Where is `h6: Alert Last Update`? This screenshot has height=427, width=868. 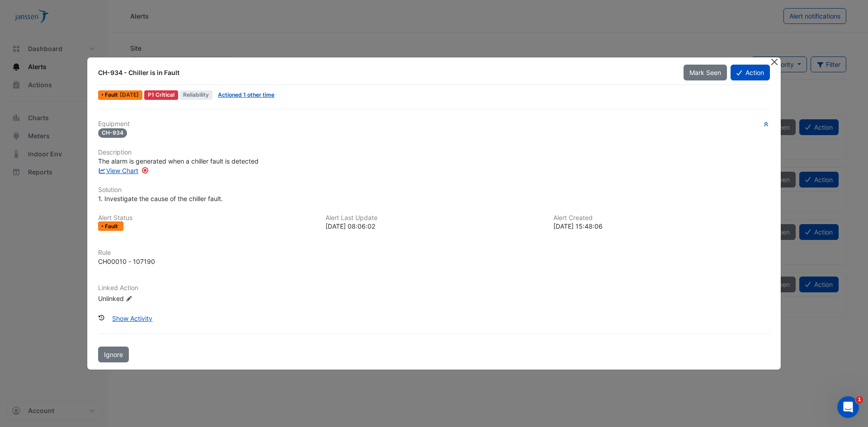
h6: Alert Last Update is located at coordinates (434, 218).